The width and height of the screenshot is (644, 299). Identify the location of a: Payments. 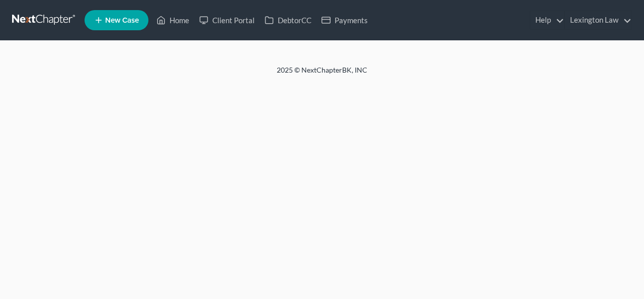
(345, 20).